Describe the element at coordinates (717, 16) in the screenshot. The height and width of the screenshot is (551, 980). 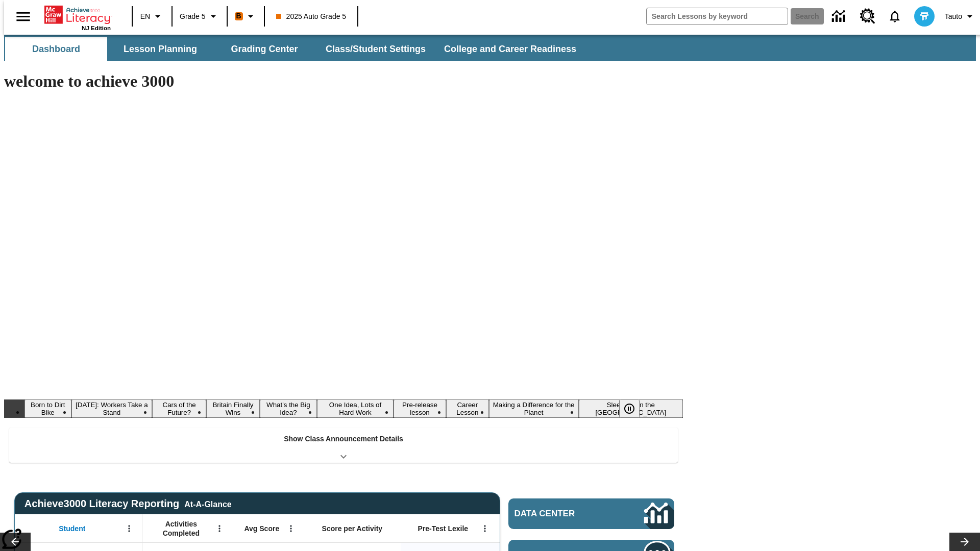
I see `input: search field` at that location.